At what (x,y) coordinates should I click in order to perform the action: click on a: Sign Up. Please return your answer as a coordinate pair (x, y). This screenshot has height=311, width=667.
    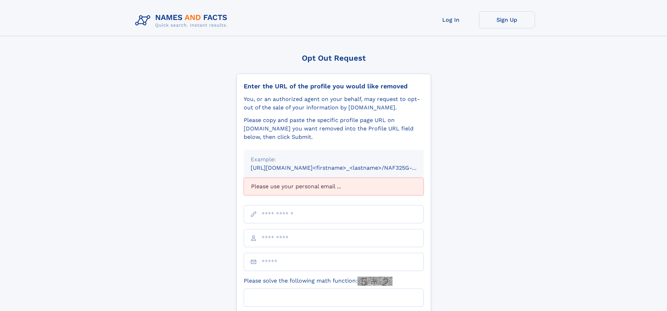
    Looking at the image, I should click on (507, 20).